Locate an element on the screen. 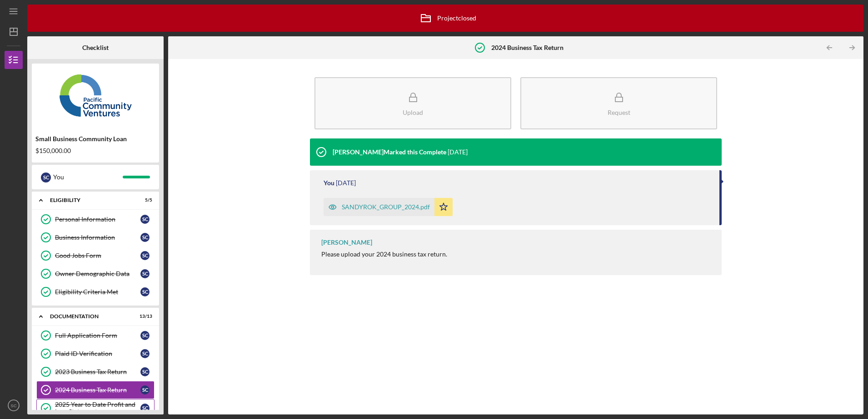  div: Business Information is located at coordinates (98, 237).